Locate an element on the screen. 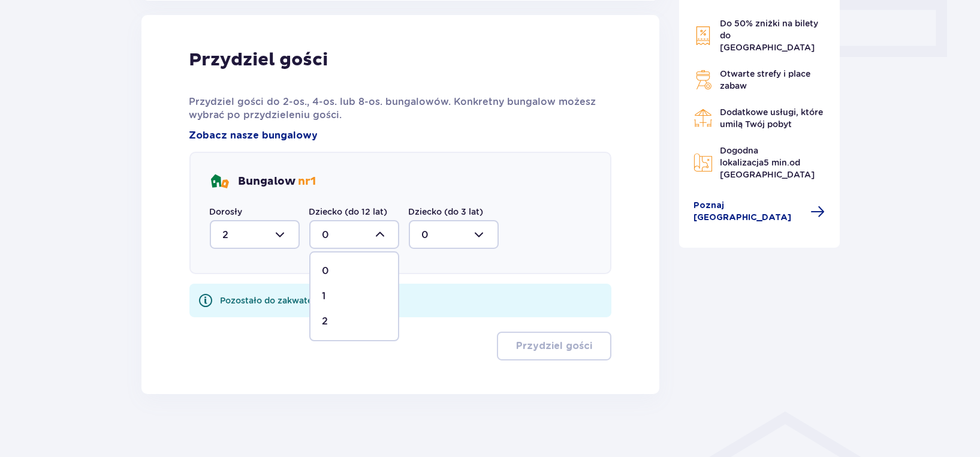  img: Restaurant Icon is located at coordinates (704, 118).